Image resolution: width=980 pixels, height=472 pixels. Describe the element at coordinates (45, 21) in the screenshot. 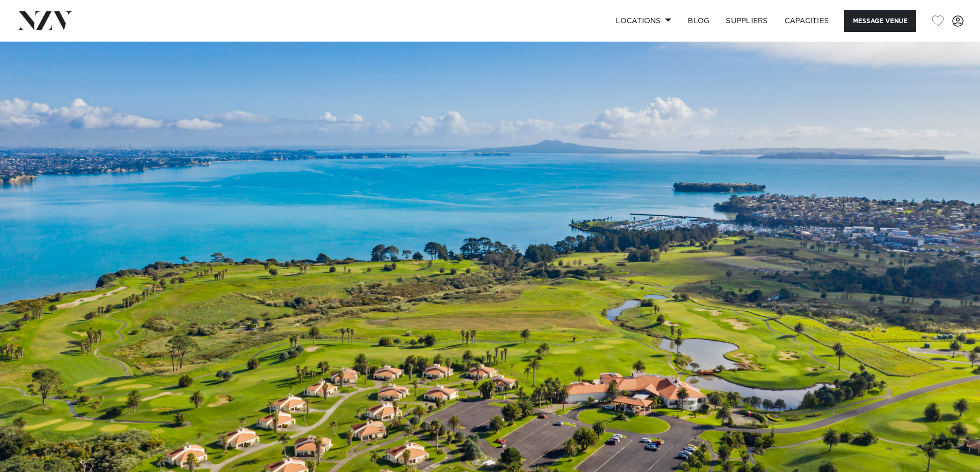

I see `img: nzv-logo.png` at that location.